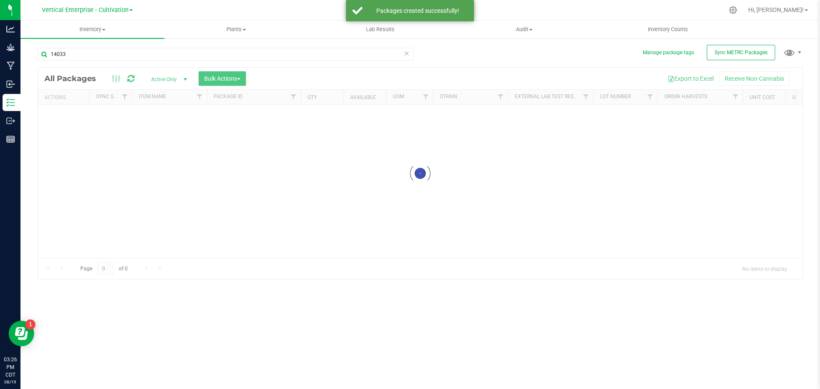 Image resolution: width=820 pixels, height=389 pixels. I want to click on a: Inventory, so click(92, 29).